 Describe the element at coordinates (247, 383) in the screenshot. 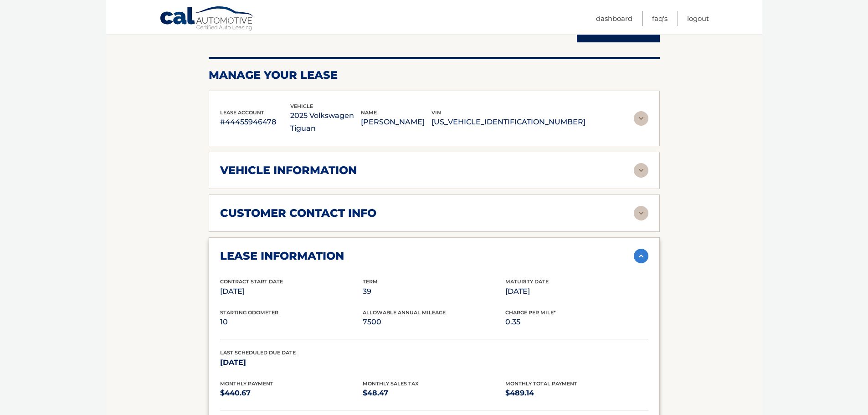

I see `span: Monthly Payment` at that location.